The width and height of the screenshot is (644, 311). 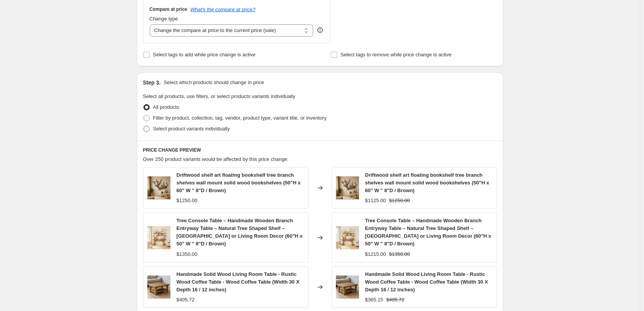 What do you see at coordinates (185, 299) in the screenshot?
I see `div: $405.72` at bounding box center [185, 299].